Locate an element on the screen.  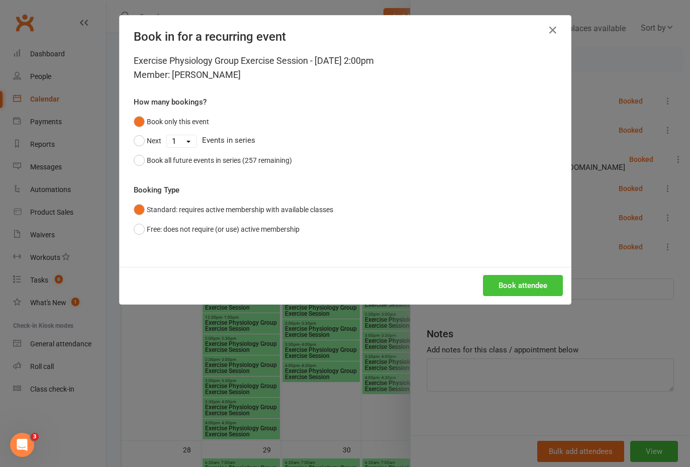
label: Booking Type is located at coordinates (156, 190).